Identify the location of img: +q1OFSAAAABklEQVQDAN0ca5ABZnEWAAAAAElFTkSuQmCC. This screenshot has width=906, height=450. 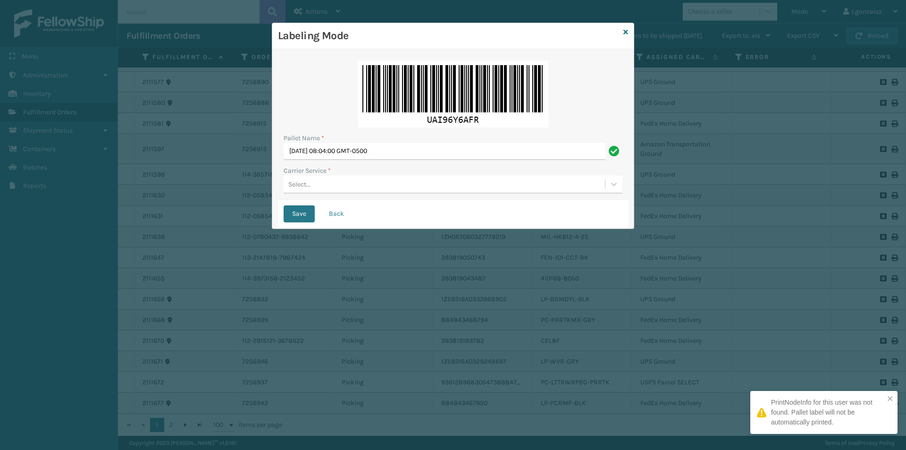
(453, 94).